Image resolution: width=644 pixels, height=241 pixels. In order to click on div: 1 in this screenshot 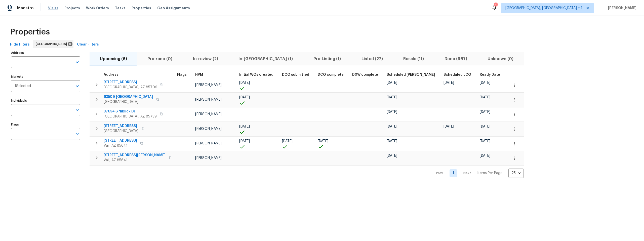, I will do `click(496, 6)`.